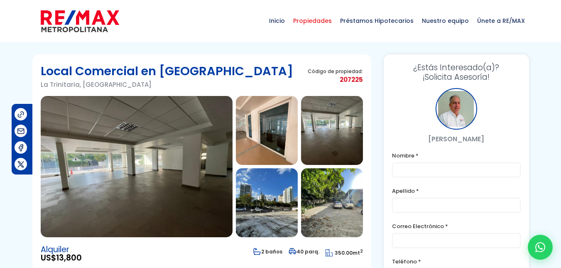 The image size is (561, 268). Describe the element at coordinates (304, 251) in the screenshot. I see `span: 40 parq.` at that location.